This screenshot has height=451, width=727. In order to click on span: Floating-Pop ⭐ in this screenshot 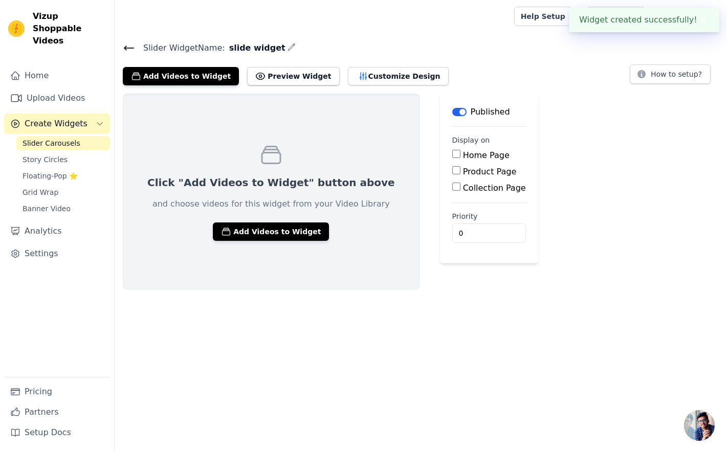, I will do `click(50, 176)`.